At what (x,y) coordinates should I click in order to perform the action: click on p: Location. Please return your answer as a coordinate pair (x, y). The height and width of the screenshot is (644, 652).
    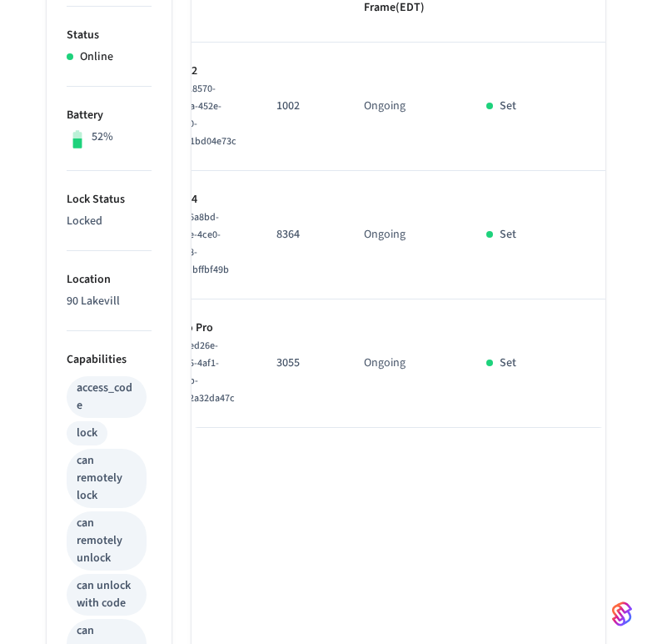
    Looking at the image, I should click on (109, 280).